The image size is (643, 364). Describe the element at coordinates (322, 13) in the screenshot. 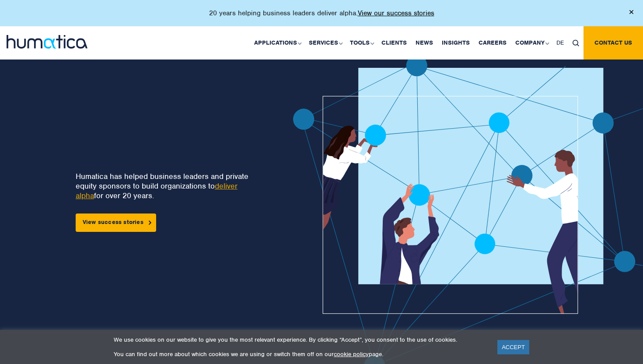

I see `p: 20 years helping business leaders deliver alpha.` at that location.